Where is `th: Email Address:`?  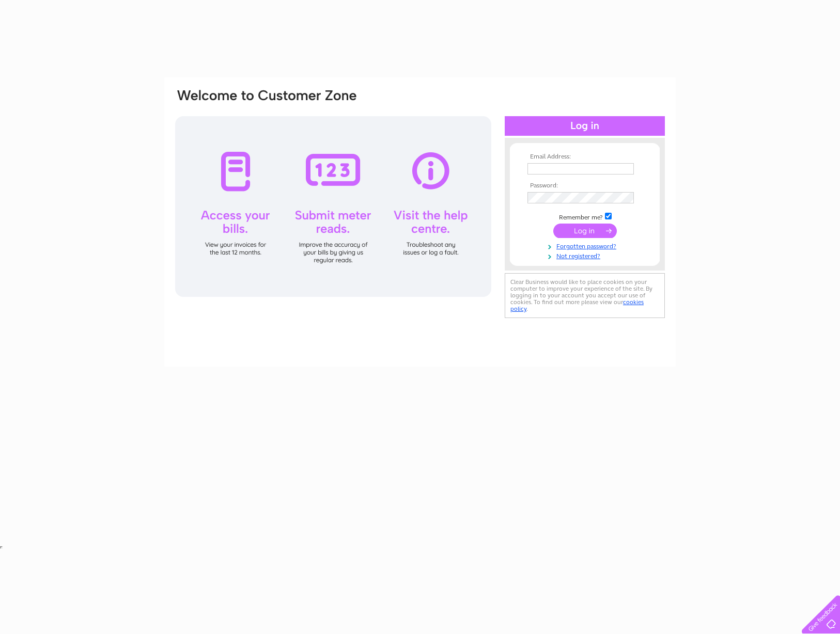 th: Email Address: is located at coordinates (584, 156).